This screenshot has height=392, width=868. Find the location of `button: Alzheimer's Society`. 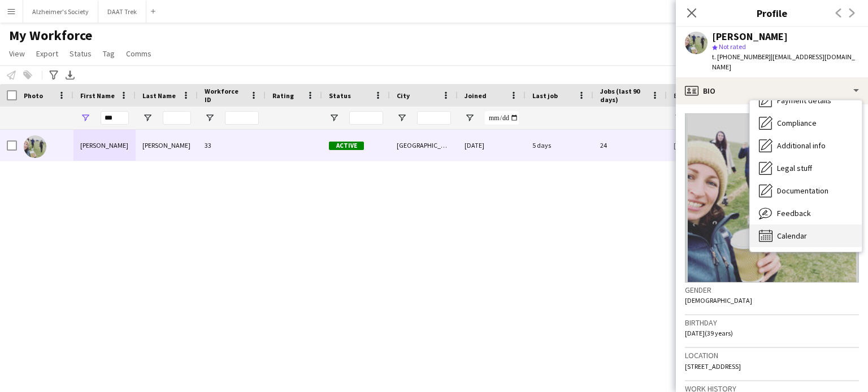

button: Alzheimer's Society is located at coordinates (60, 12).